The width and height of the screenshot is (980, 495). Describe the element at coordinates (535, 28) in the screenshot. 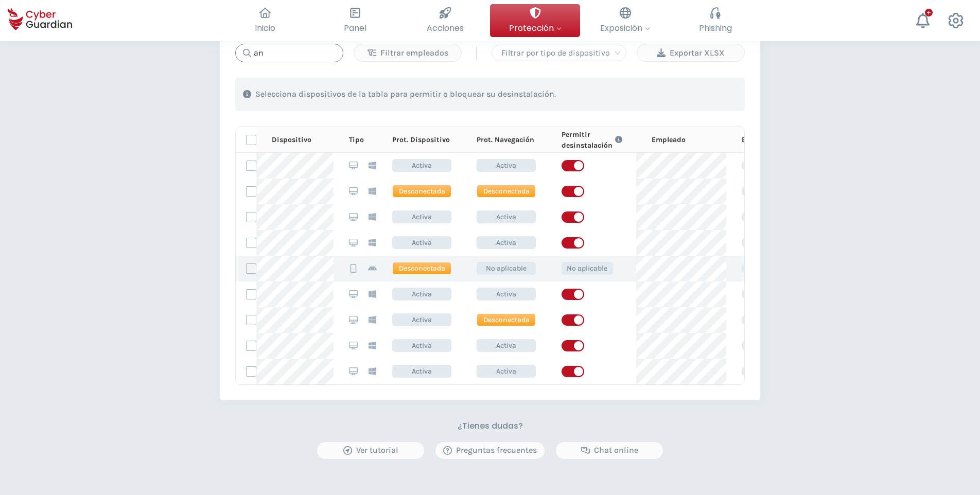

I see `span: Protección` at that location.